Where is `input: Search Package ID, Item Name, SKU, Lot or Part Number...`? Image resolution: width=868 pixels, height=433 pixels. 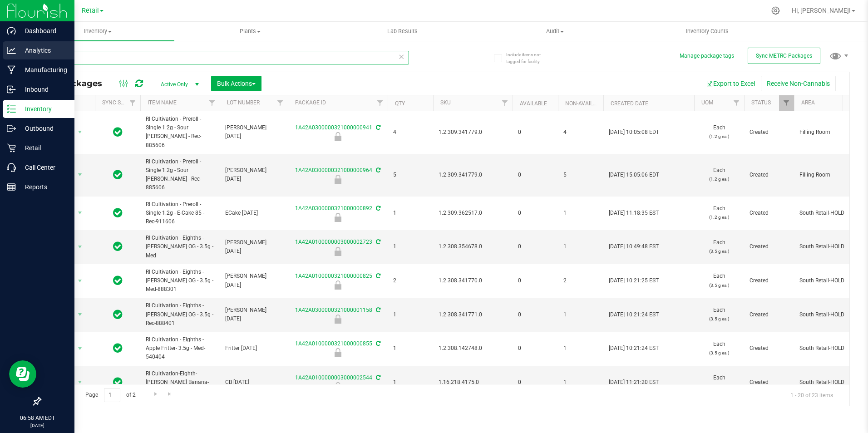 input: Search Package ID, Item Name, SKU, Lot or Part Number... is located at coordinates (224, 58).